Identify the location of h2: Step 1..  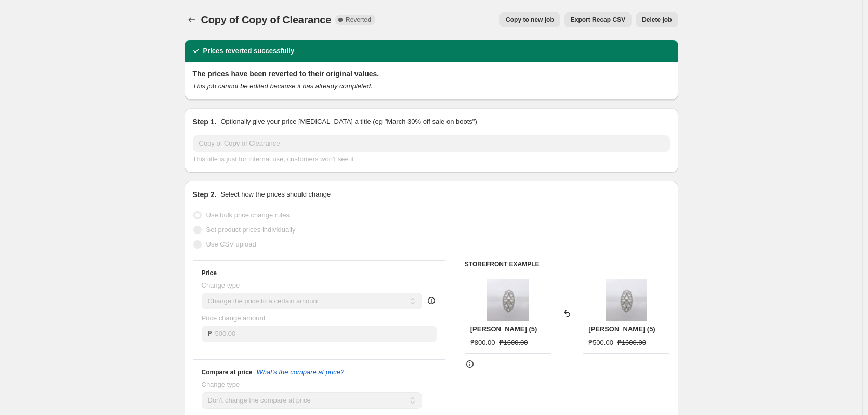
(205, 122).